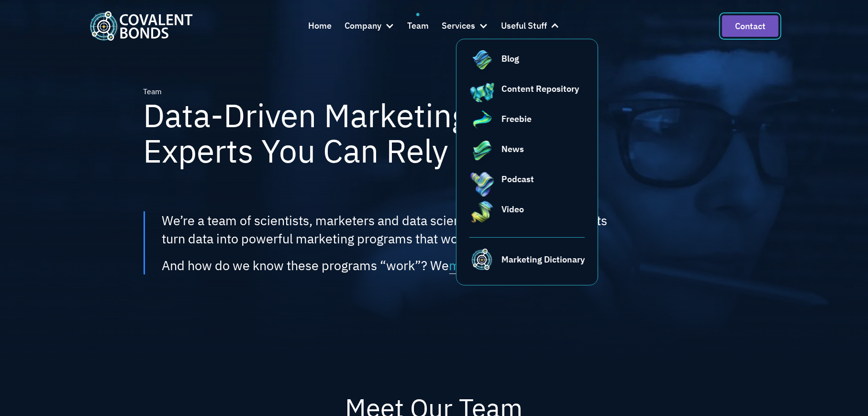  What do you see at coordinates (527, 125) in the screenshot?
I see `a: Freebie` at bounding box center [527, 125].